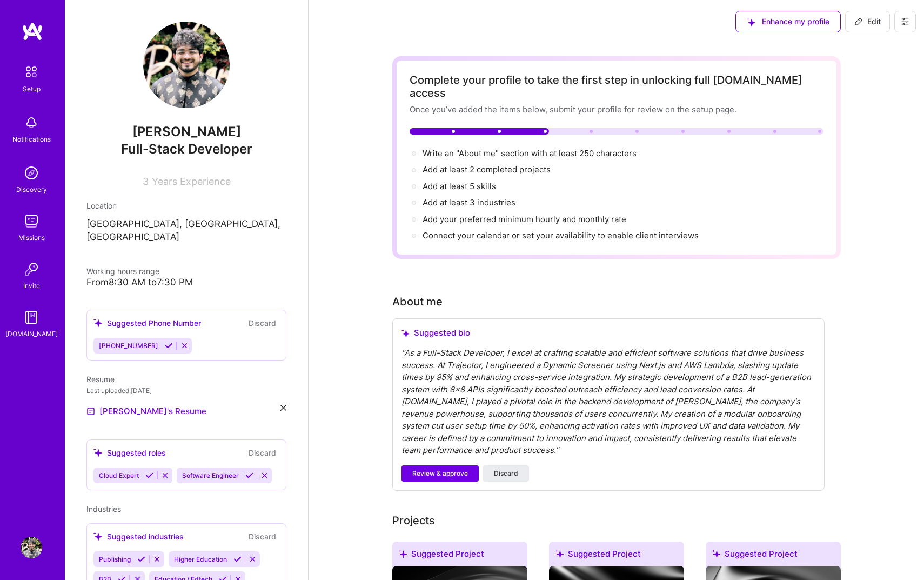 This screenshot has width=924, height=580. Describe the element at coordinates (210, 475) in the screenshot. I see `span: Software Engineer` at that location.